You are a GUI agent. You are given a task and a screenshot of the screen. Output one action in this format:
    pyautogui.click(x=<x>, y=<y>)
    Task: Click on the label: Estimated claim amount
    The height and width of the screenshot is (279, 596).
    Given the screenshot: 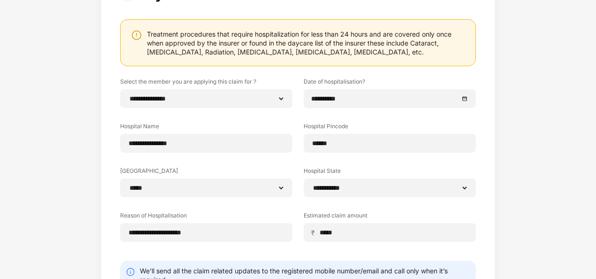 What is the action you would take?
    pyautogui.click(x=390, y=217)
    